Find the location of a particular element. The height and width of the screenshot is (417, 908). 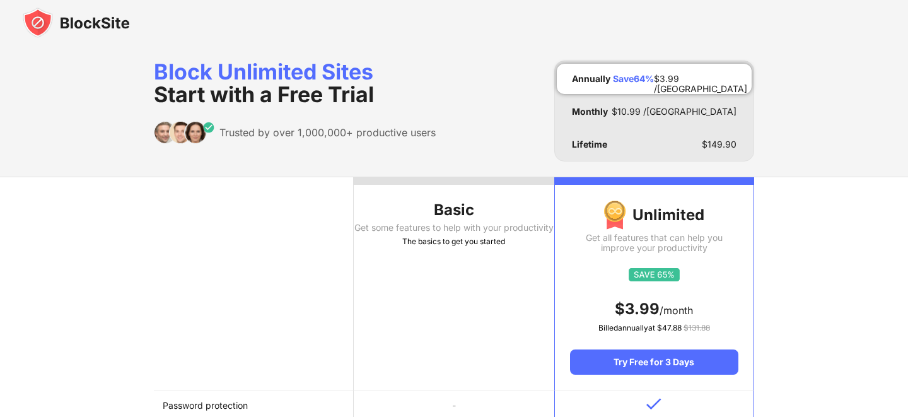

div: Monthly is located at coordinates (590, 112).